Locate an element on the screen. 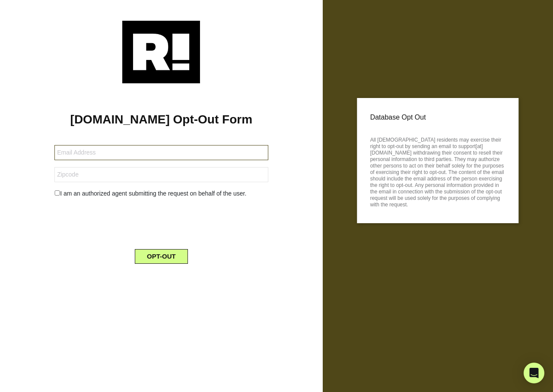  button: OPT-OUT is located at coordinates (161, 256).